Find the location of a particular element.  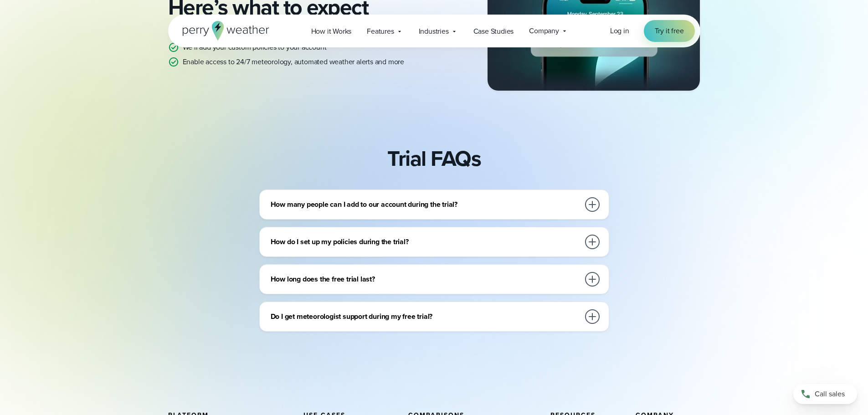

a: Case Studies is located at coordinates (494, 31).